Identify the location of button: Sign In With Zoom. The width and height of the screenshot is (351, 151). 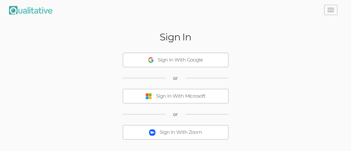
(176, 133).